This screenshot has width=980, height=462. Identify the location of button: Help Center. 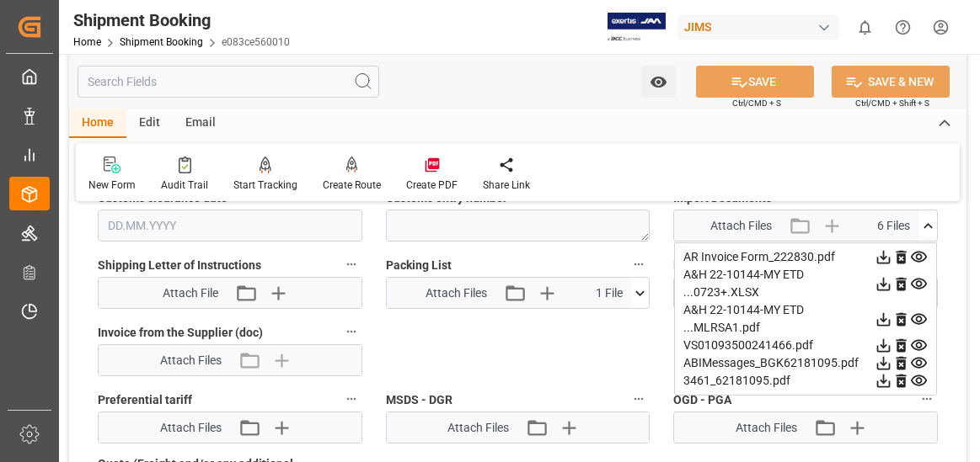
(902, 27).